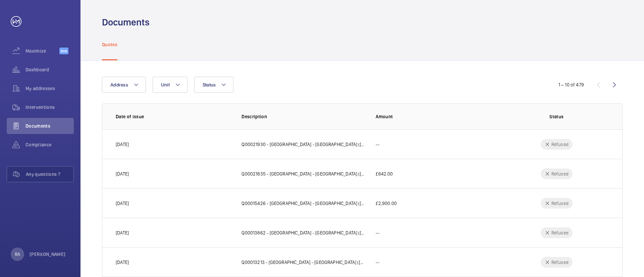 The image size is (644, 277). Describe the element at coordinates (556, 117) in the screenshot. I see `p: Status` at that location.